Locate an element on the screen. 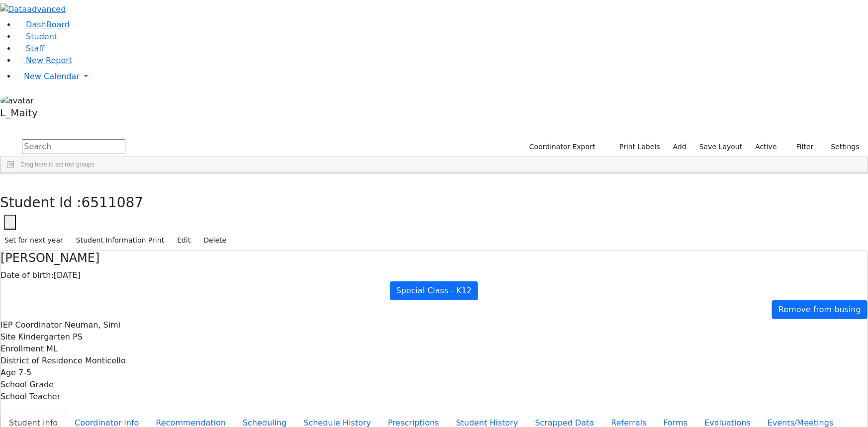 The width and height of the screenshot is (868, 427). span: Remove from busing is located at coordinates (820, 310).